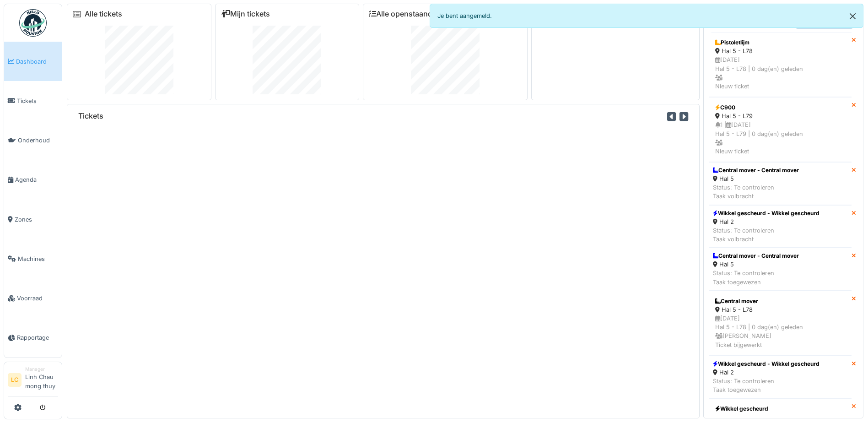  I want to click on span: Zones, so click(36, 220).